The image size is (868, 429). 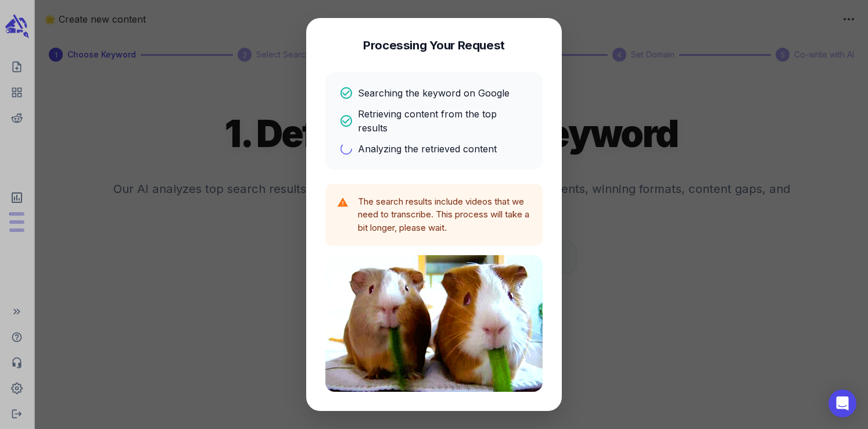 I want to click on p: Searching the keyword on Google, so click(x=433, y=93).